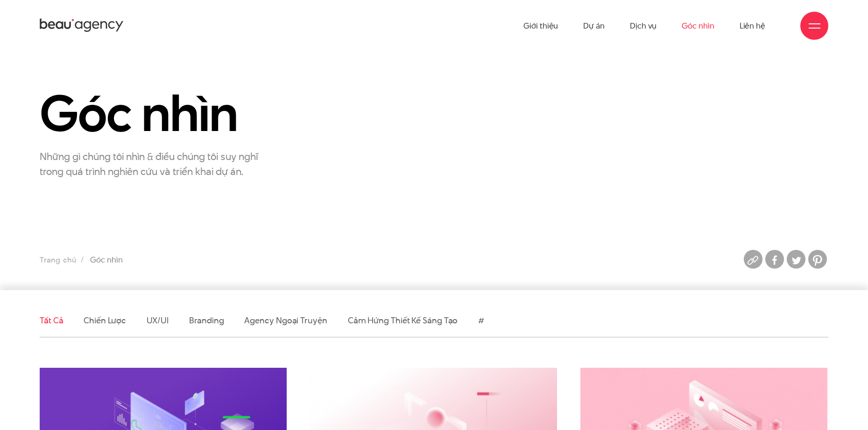 The height and width of the screenshot is (430, 868). What do you see at coordinates (285, 320) in the screenshot?
I see `a: Agency ngoại truyện` at bounding box center [285, 320].